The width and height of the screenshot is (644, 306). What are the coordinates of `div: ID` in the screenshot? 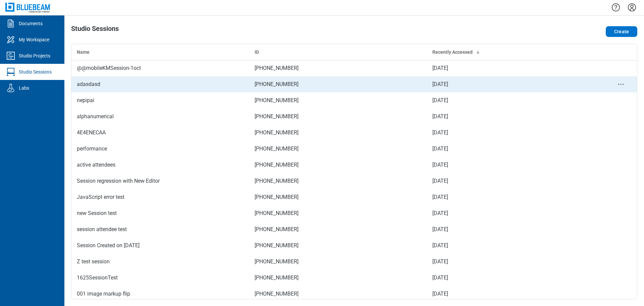 It's located at (338, 52).